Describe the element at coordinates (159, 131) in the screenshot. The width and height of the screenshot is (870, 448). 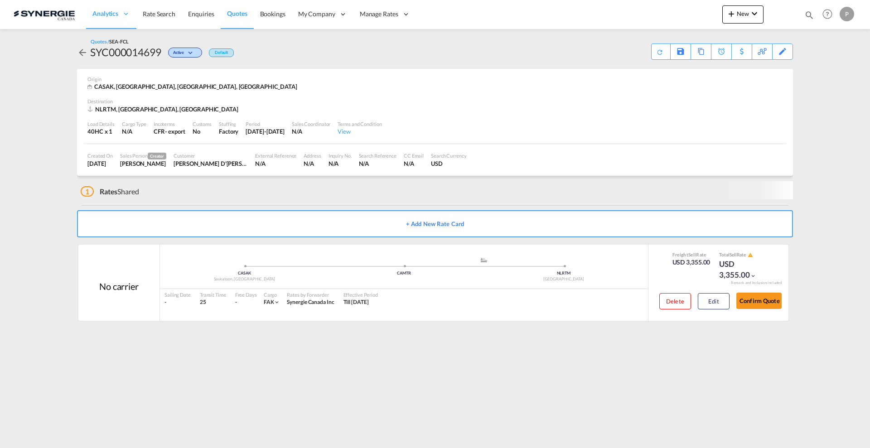
I see `div: CFR` at that location.